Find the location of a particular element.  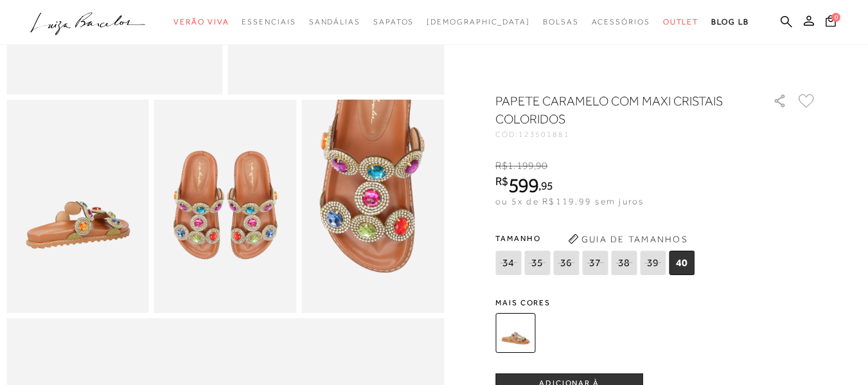

h1: PAPETE CARAMELO COM MAXI CRISTAIS COLORIDOS is located at coordinates (616, 110).